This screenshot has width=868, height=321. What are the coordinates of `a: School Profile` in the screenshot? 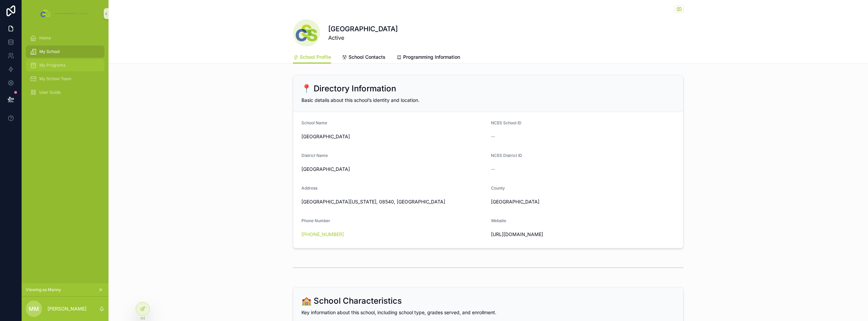 It's located at (312, 57).